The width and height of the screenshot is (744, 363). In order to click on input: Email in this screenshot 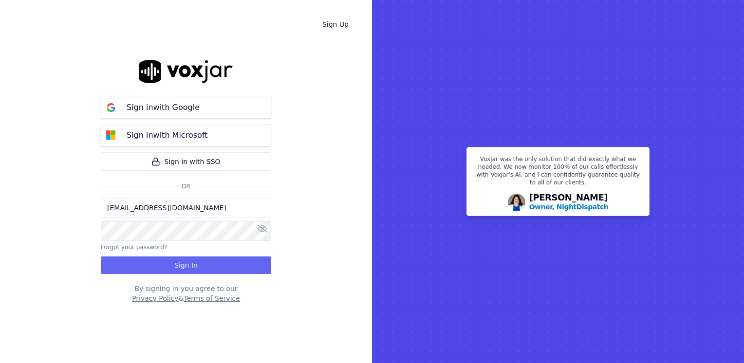, I will do `click(186, 208)`.